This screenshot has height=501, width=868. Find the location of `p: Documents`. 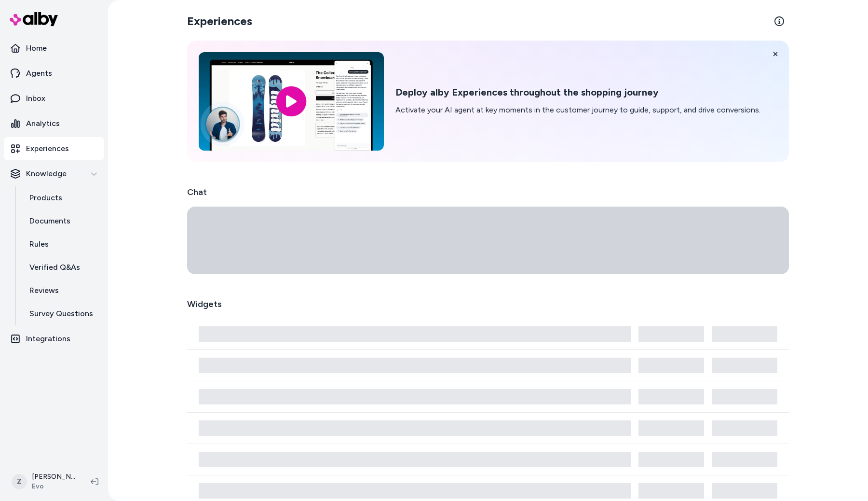

p: Documents is located at coordinates (49, 221).